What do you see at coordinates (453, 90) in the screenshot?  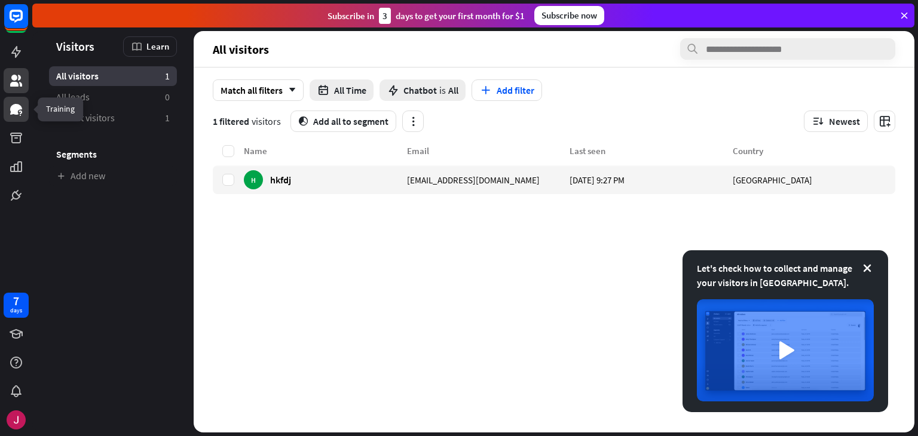 I see `span: All` at bounding box center [453, 90].